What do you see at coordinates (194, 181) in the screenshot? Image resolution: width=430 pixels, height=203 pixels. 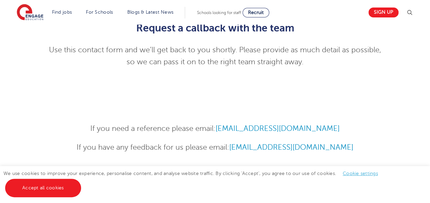 I see `span: We use cookies to improve your experience, personalise content, and analyse website traffic. By c...` at bounding box center [194, 181].